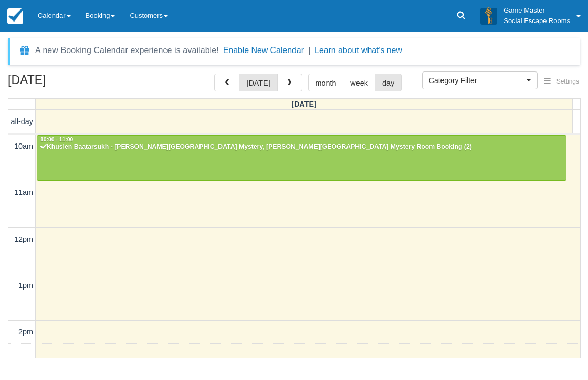 This screenshot has height=380, width=588. What do you see at coordinates (536, 21) in the screenshot?
I see `p: Social Escape Rooms` at bounding box center [536, 21].